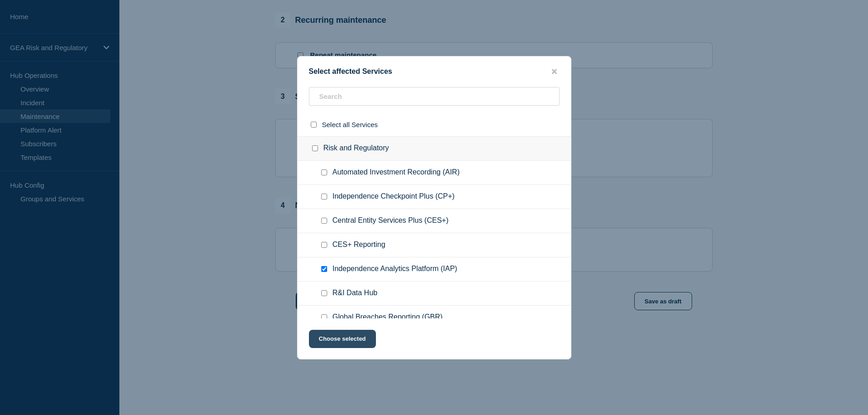  What do you see at coordinates (313, 124) in the screenshot?
I see `input: select all checkbox` at bounding box center [313, 124].